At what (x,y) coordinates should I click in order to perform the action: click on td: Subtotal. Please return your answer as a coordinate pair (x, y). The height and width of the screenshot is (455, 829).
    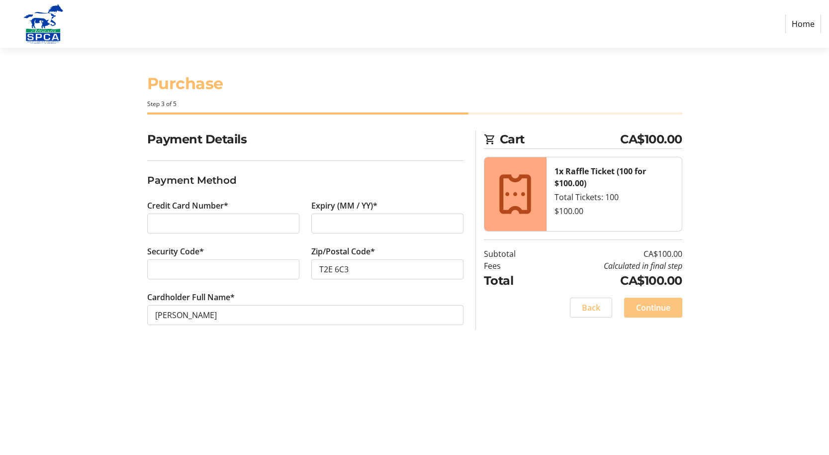
    Looking at the image, I should click on (512, 254).